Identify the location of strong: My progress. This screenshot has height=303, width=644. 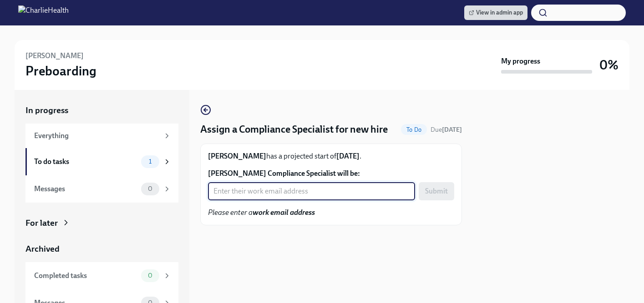
(521, 62).